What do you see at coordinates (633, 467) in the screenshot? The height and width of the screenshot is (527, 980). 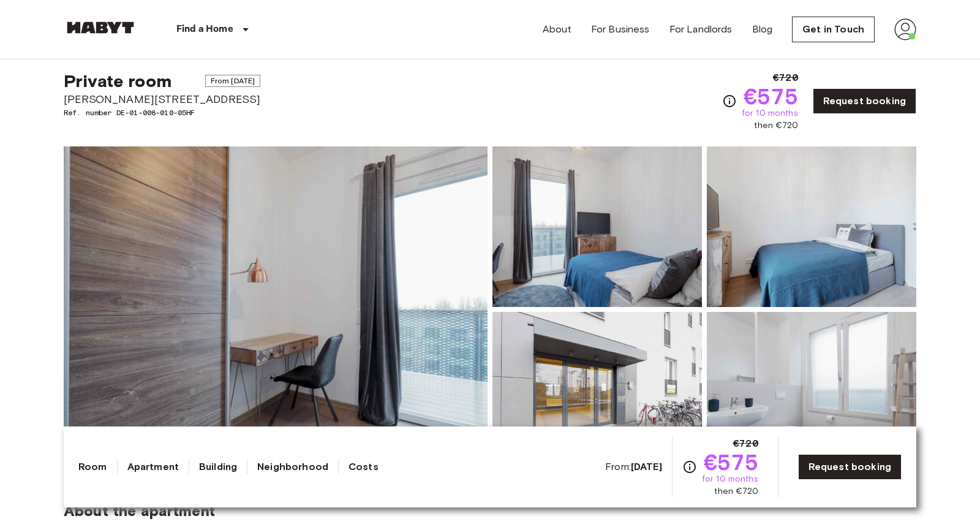 I see `span: From:` at bounding box center [633, 467].